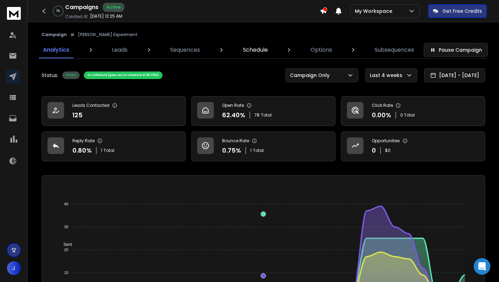 The height and width of the screenshot is (282, 499). Describe the element at coordinates (82, 7) in the screenshot. I see `h1: Campaigns` at that location.